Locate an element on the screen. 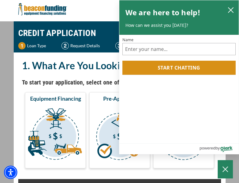 The image size is (239, 183). h2: 1. What Are You Looking For? is located at coordinates (120, 66).